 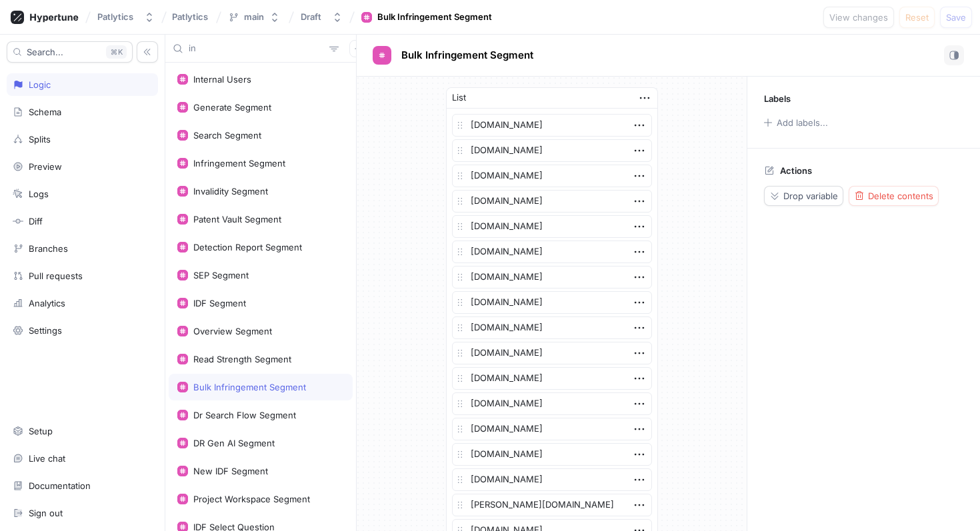 What do you see at coordinates (238, 219) in the screenshot?
I see `div: Patent Vault Segment` at bounding box center [238, 219].